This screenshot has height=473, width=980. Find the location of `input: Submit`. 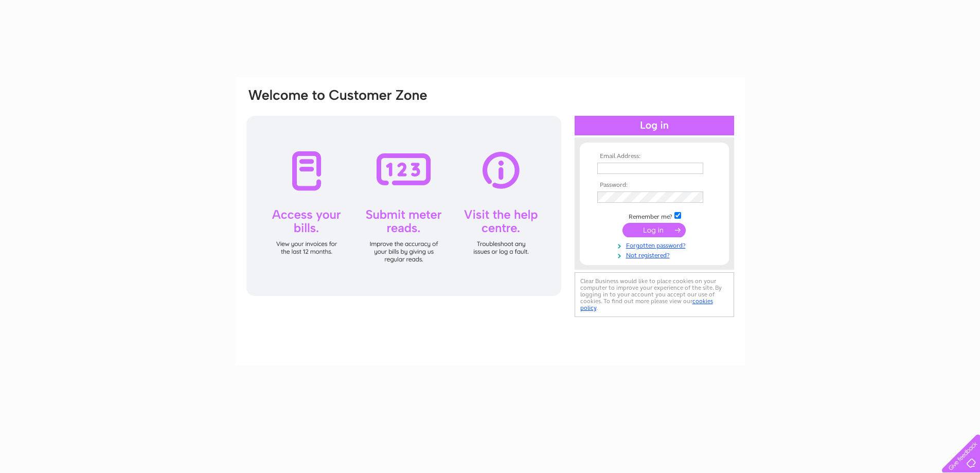

input: Submit is located at coordinates (654, 230).